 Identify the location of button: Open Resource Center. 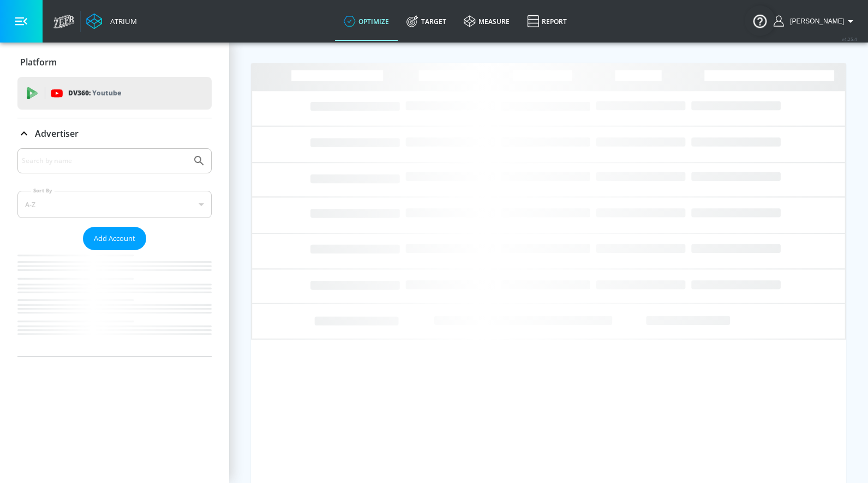
(760, 21).